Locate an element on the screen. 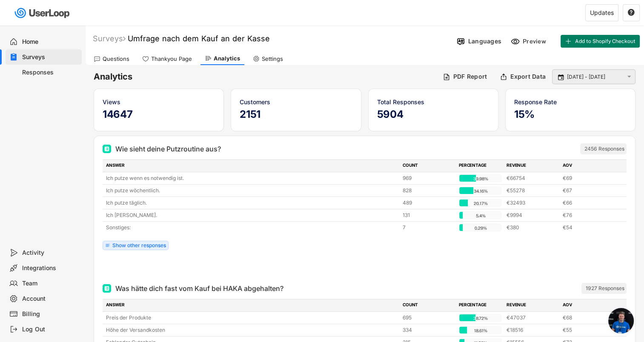 This screenshot has height=342, width=644. div: €67 is located at coordinates (588, 191).